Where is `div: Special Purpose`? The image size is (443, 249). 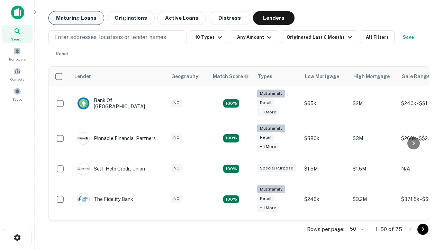
div: Special Purpose is located at coordinates (277, 168).